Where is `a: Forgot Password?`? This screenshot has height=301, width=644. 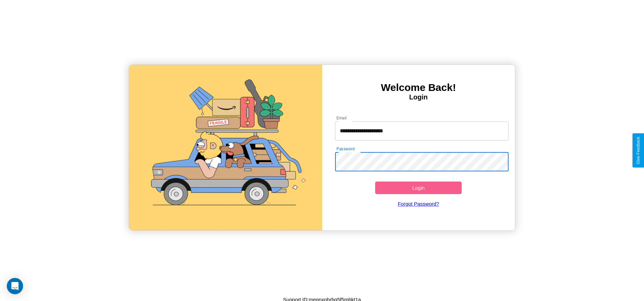
a: Forgot Password? is located at coordinates (418, 204).